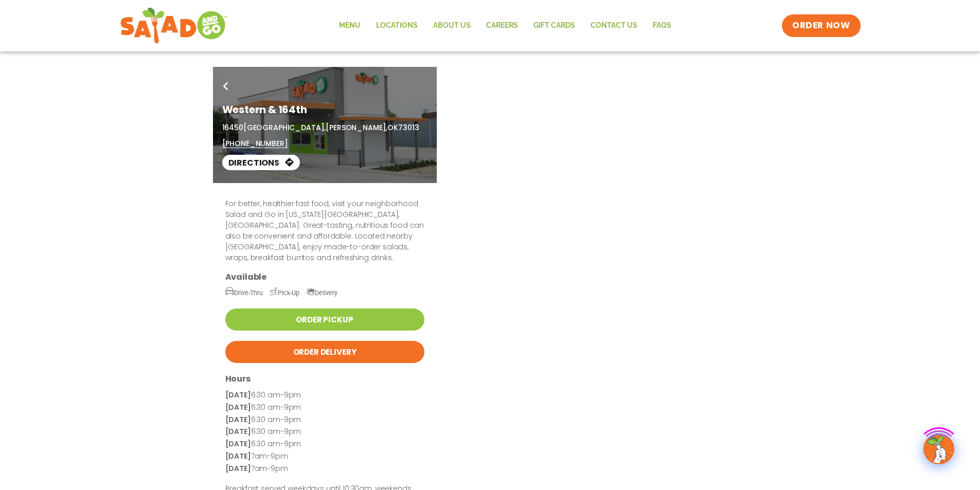  I want to click on h3: Available, so click(325, 276).